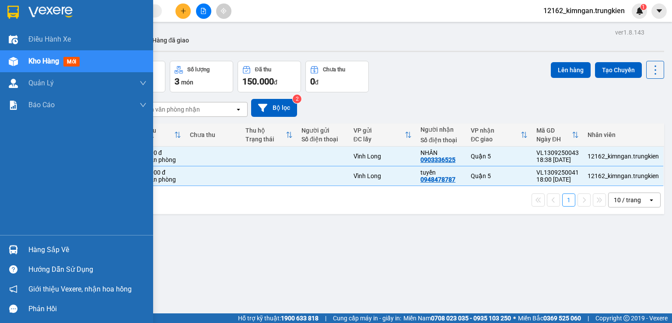  Describe the element at coordinates (49, 39) in the screenshot. I see `span: Điều hành xe` at that location.